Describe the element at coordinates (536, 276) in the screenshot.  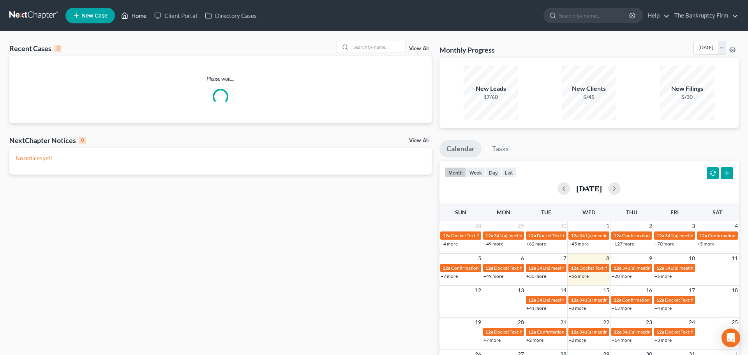
I see `a: +33 more` at that location.